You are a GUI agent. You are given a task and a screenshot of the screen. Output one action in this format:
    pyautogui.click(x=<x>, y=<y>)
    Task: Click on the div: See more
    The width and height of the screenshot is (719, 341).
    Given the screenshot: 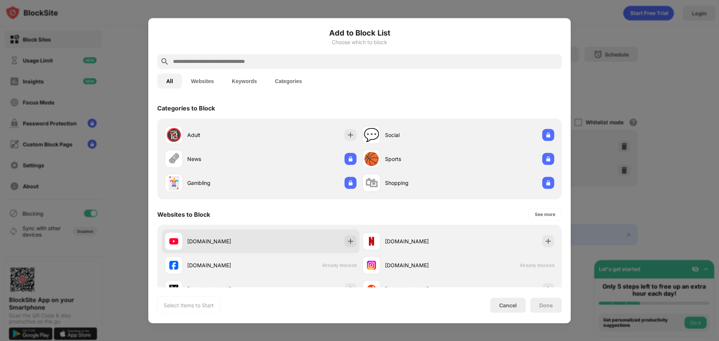 What is the action you would take?
    pyautogui.click(x=545, y=214)
    